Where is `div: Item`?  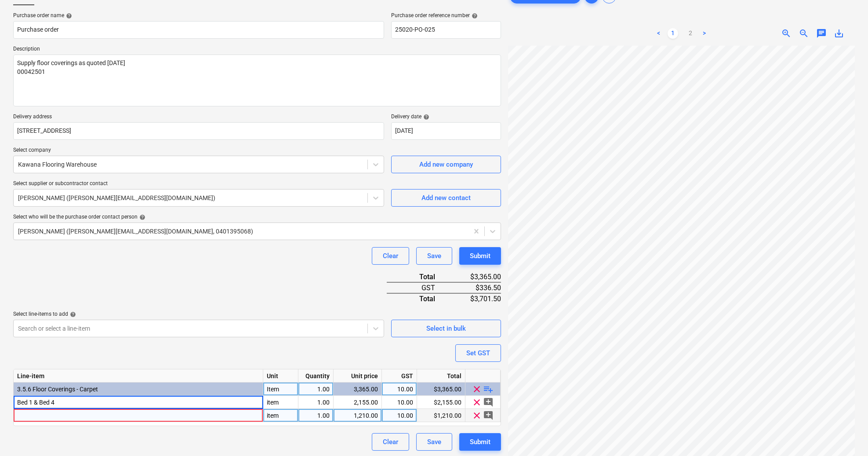
div: Item is located at coordinates (281, 389).